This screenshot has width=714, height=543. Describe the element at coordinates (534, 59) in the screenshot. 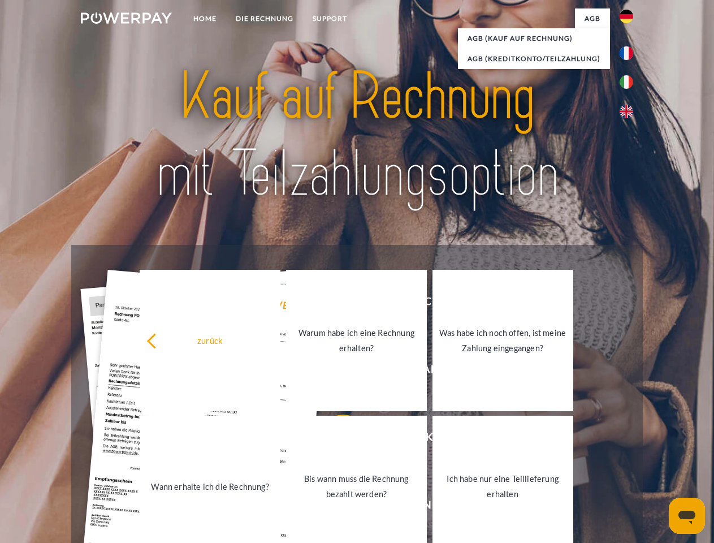

I see `a: AGB (Kreditkonto/Teilzahlung)` at that location.